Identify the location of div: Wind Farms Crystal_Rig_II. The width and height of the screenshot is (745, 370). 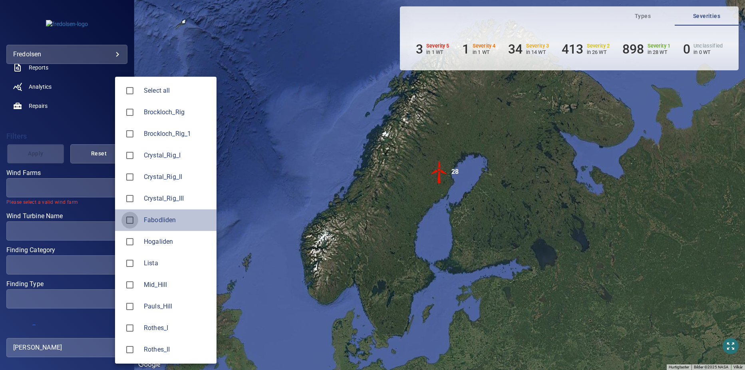
(177, 177).